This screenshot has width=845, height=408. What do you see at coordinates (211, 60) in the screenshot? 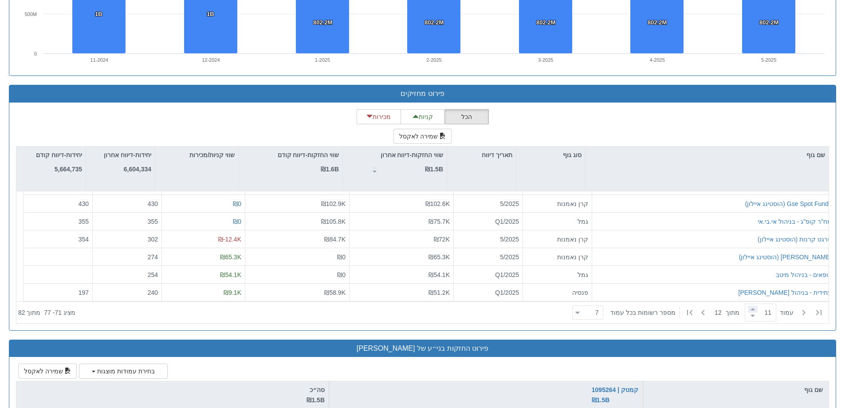
I see `text: 12-2024` at bounding box center [211, 60].